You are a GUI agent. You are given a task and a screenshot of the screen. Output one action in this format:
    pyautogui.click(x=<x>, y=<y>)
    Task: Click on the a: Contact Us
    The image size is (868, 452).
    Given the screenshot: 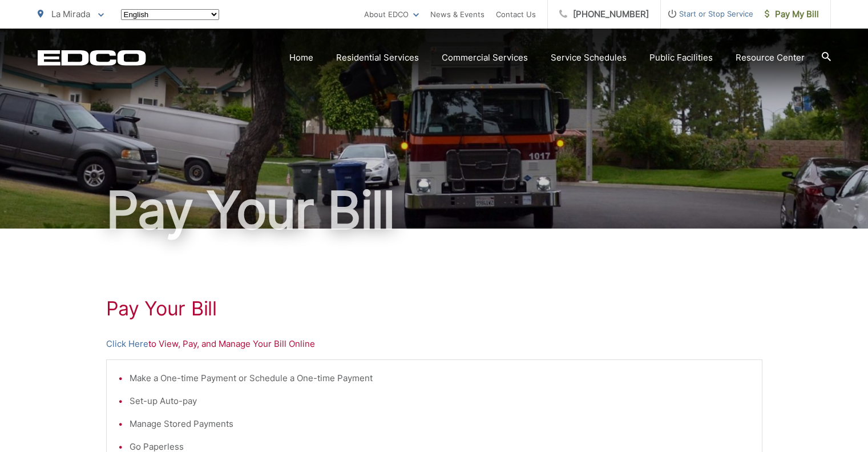 What is the action you would take?
    pyautogui.click(x=516, y=15)
    